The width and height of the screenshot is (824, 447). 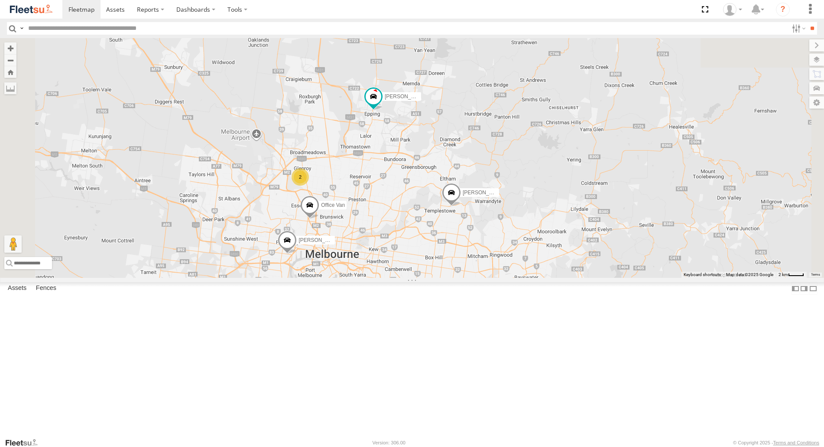 I want to click on label: Search Query, so click(x=22, y=28).